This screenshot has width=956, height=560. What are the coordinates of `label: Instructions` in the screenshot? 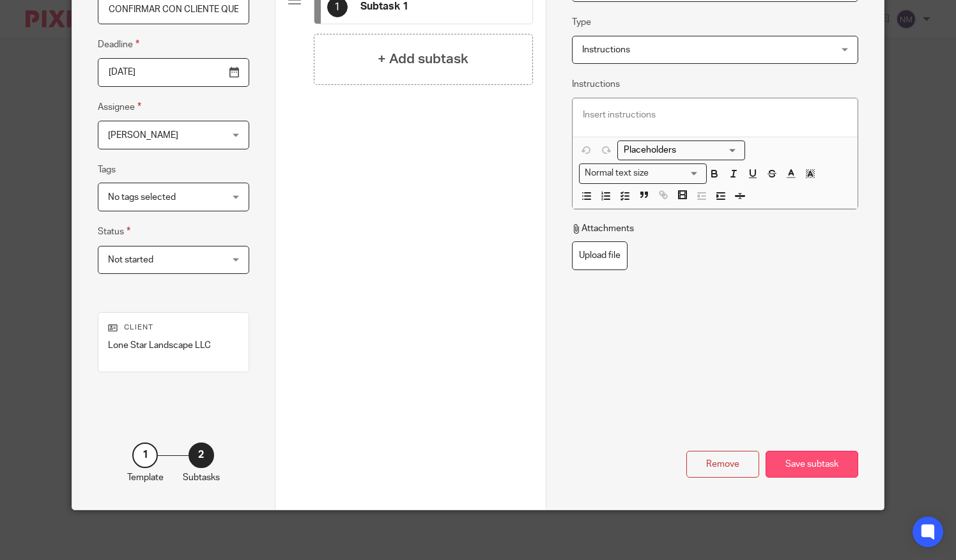 It's located at (596, 85).